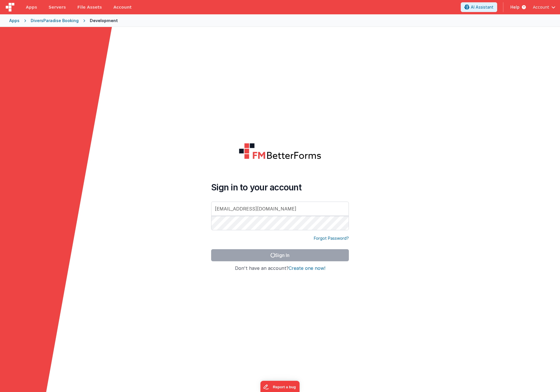 The image size is (560, 392). Describe the element at coordinates (90, 7) in the screenshot. I see `span: File Assets` at that location.